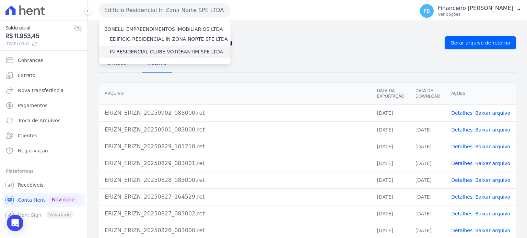 The image size is (527, 238). I want to click on p: Ver opções, so click(476, 14).